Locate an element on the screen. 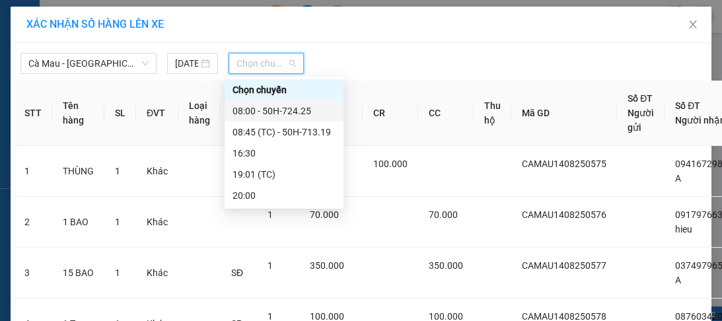 Image resolution: width=722 pixels, height=321 pixels. div: 19:01 (TC) is located at coordinates (284, 174).